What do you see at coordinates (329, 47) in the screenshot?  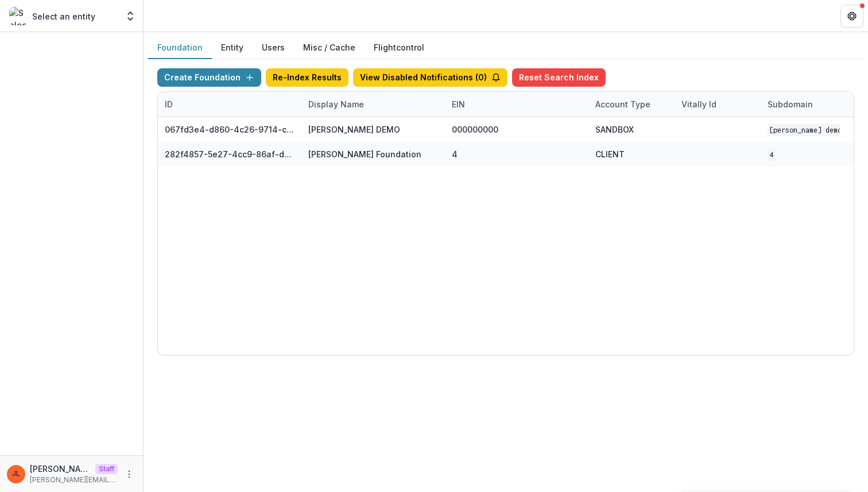 I see `button: Misc / Cache` at bounding box center [329, 47].